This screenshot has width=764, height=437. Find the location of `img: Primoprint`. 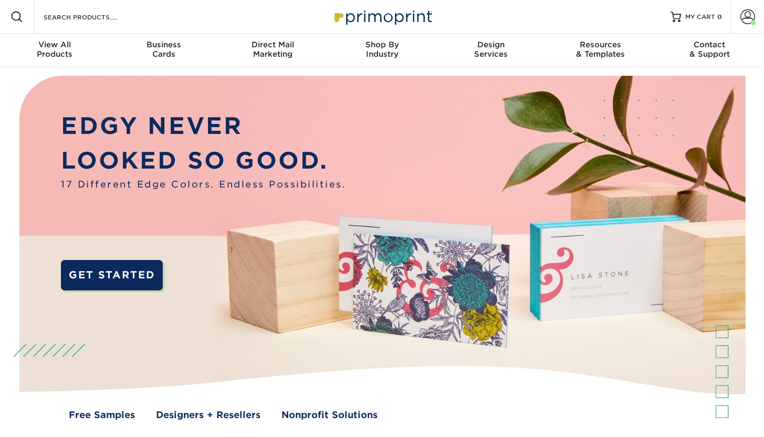

img: Primoprint is located at coordinates (382, 16).